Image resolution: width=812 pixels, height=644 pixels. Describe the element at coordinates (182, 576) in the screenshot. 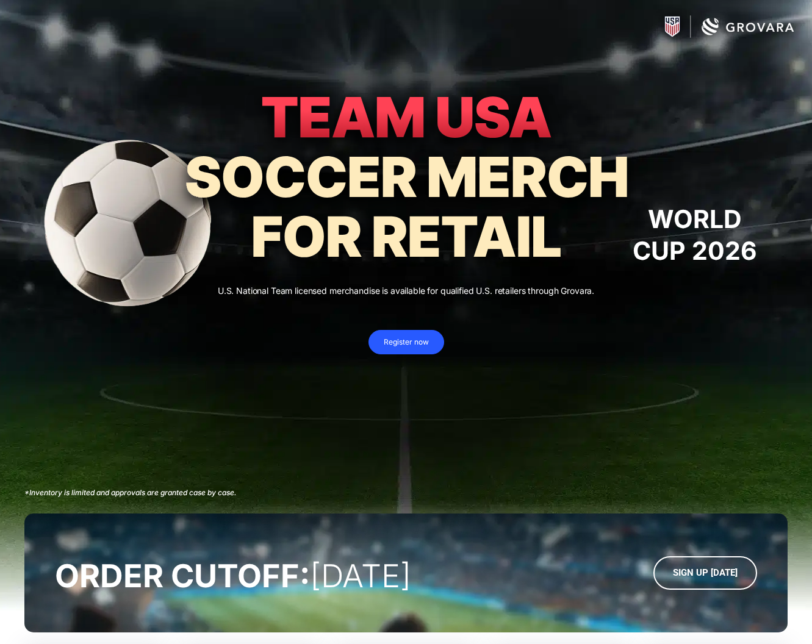

I see `strong: ORDER CUTOFF:` at that location.